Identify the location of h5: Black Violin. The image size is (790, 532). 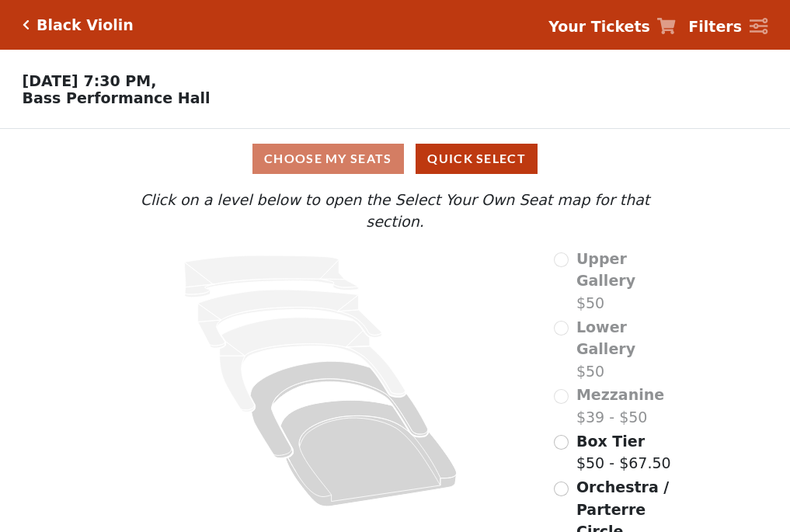
(85, 25).